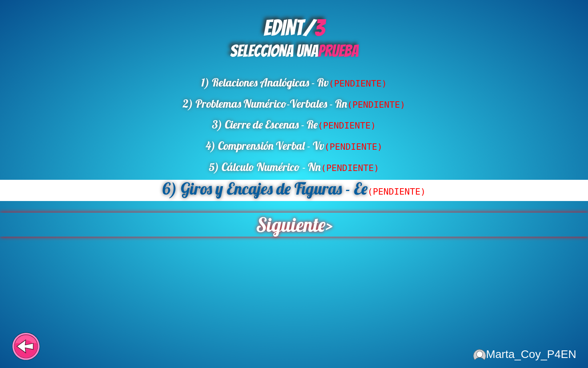 The width and height of the screenshot is (588, 368). Describe the element at coordinates (525, 354) in the screenshot. I see `div: Marta_Coy_P4EN` at that location.